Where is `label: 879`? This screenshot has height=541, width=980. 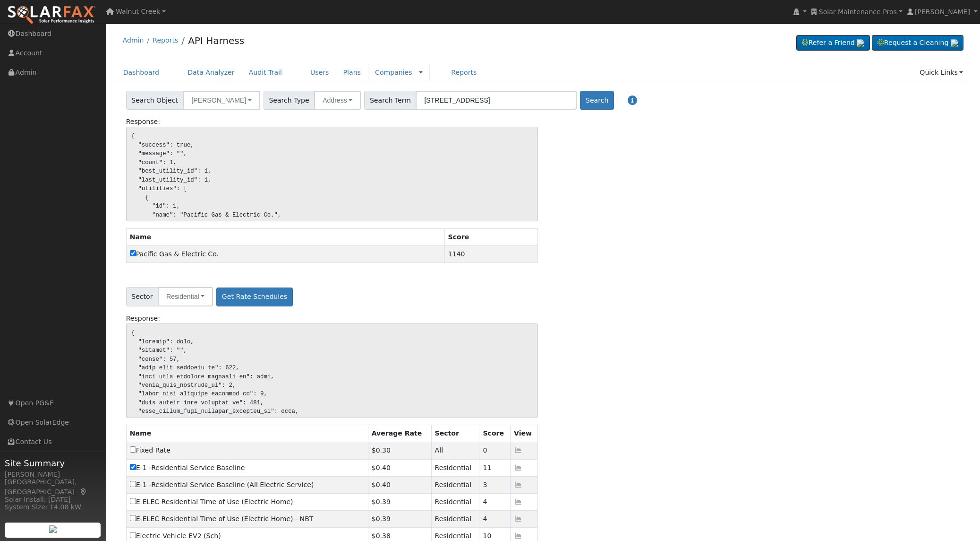 label: 879 is located at coordinates (222, 485).